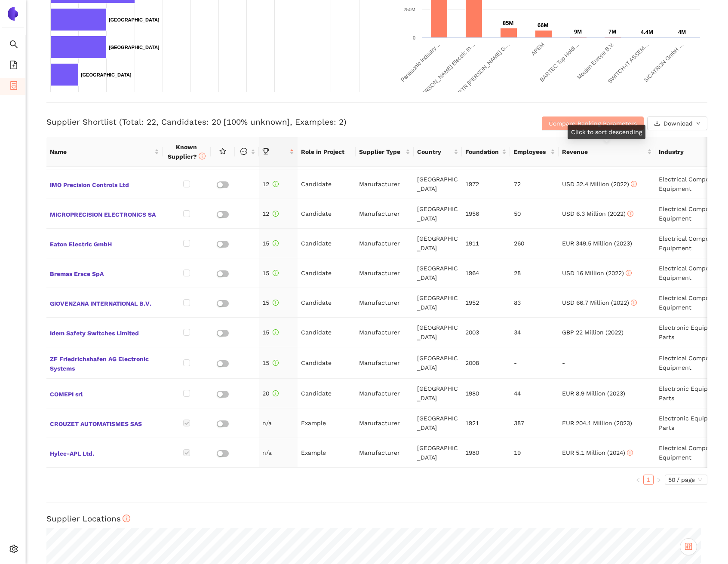 This screenshot has height=564, width=728. I want to click on span: IMO Precision Controls Ltd, so click(105, 184).